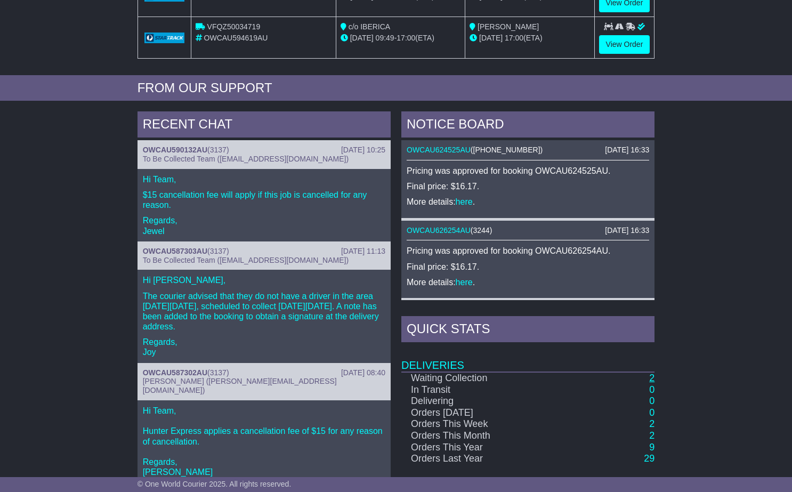  I want to click on span: c/o IBERICA, so click(369, 27).